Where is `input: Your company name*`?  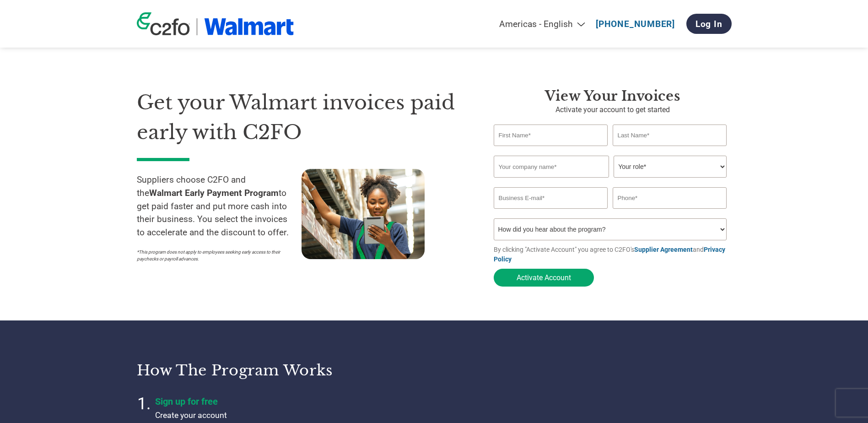
input: Your company name* is located at coordinates (551, 166).